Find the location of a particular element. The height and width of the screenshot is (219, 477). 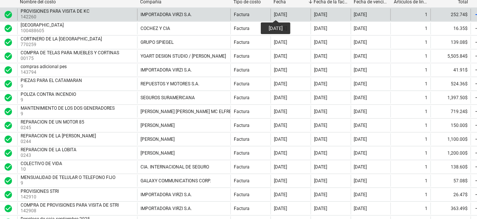

p: 100488605 is located at coordinates (43, 31).